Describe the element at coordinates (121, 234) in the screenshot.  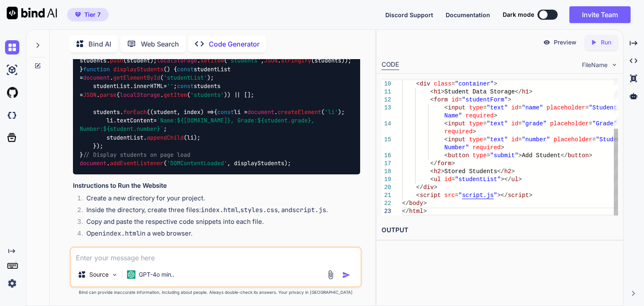
I see `code: index.html` at that location.